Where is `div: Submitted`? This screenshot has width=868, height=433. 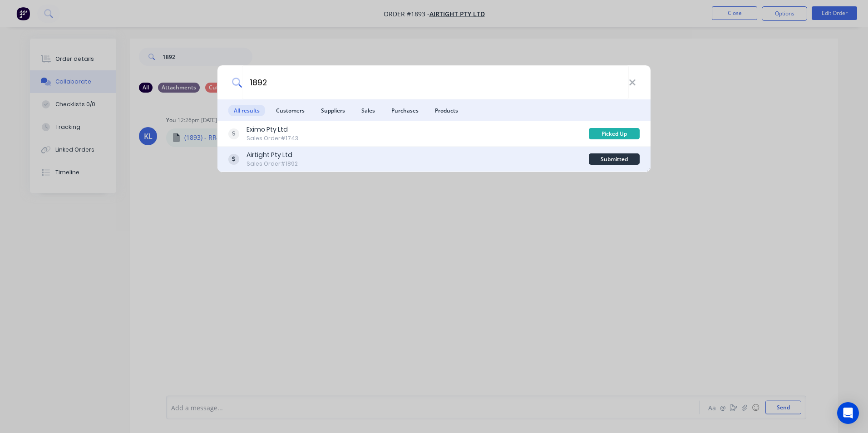 div: Submitted is located at coordinates (614, 159).